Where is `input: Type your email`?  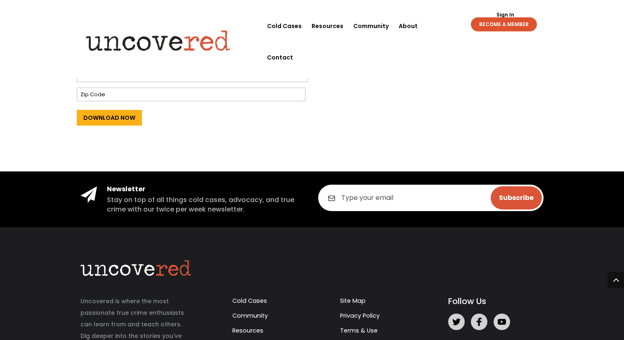
input: Type your email is located at coordinates (431, 198).